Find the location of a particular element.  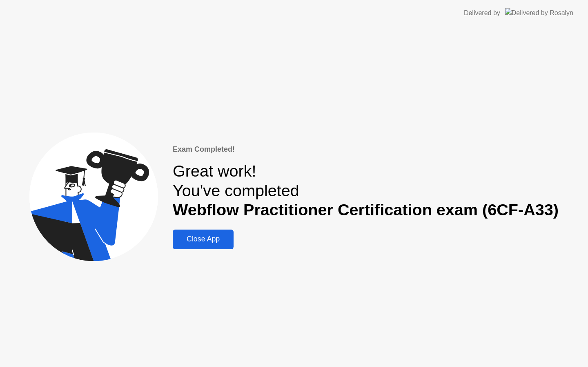

div: Delivered by is located at coordinates (481, 13).